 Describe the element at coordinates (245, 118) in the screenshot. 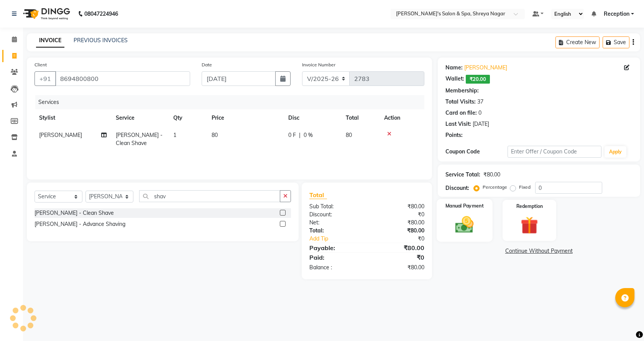

I see `th: Price` at that location.